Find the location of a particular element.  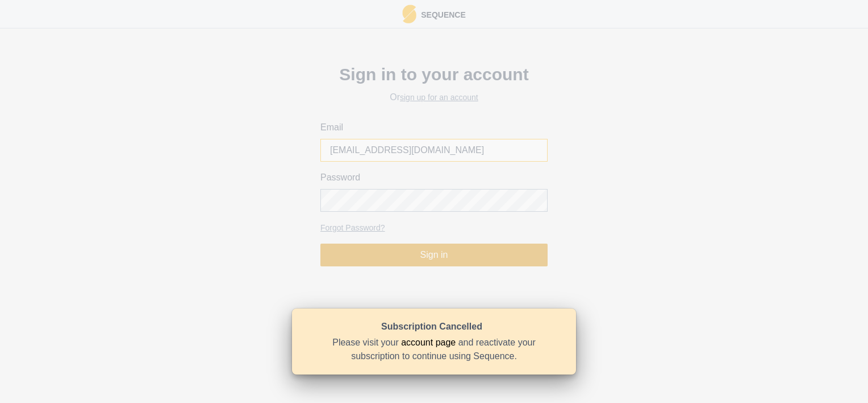

div: Subscription Cancelled is located at coordinates (432, 327).